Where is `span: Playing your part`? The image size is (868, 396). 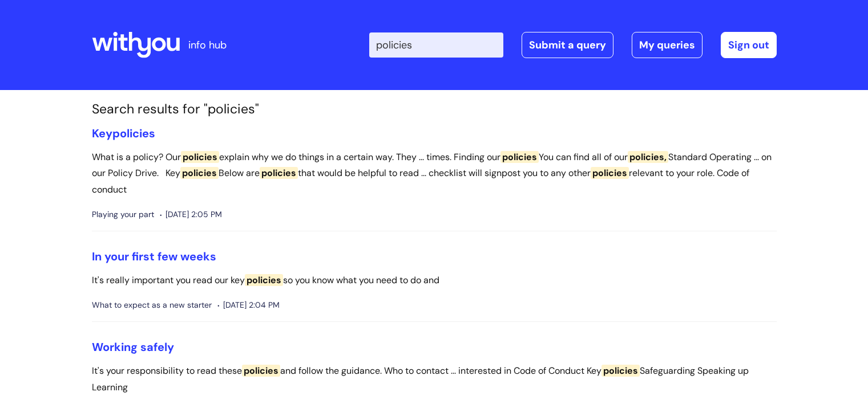
span: Playing your part is located at coordinates (123, 214).